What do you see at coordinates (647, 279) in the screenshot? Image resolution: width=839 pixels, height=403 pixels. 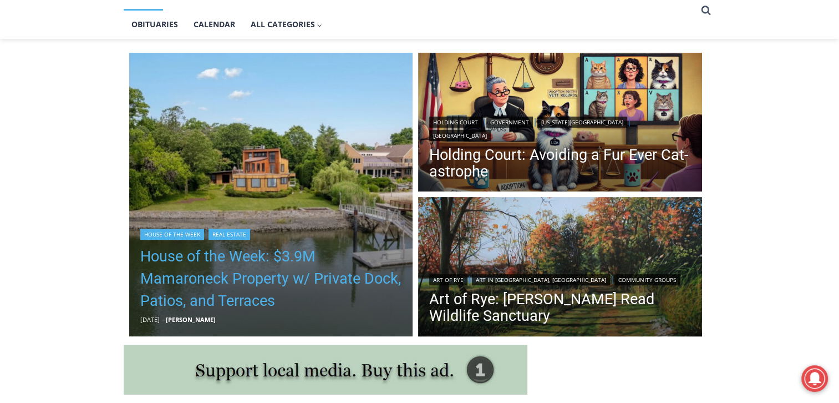 I see `a: Community Groups` at bounding box center [647, 279].